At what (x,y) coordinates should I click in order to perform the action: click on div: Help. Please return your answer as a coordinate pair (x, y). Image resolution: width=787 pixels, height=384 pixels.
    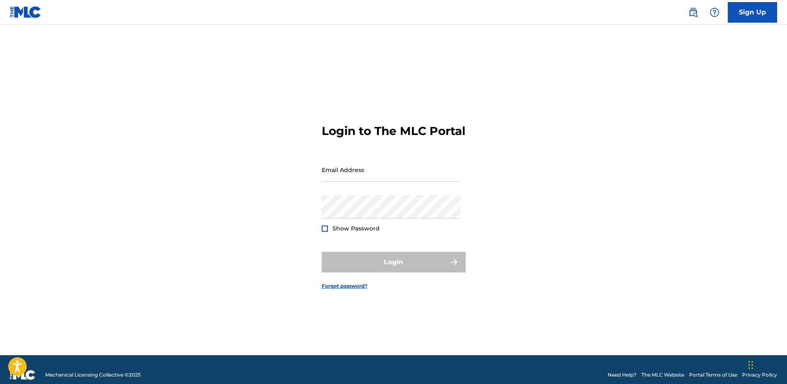
    Looking at the image, I should click on (714, 12).